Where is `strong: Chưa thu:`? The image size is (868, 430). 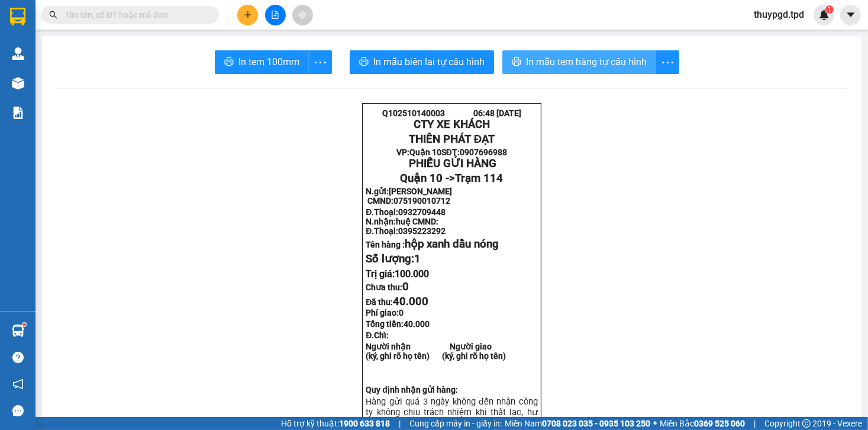 strong: Chưa thu: is located at coordinates (387, 288).